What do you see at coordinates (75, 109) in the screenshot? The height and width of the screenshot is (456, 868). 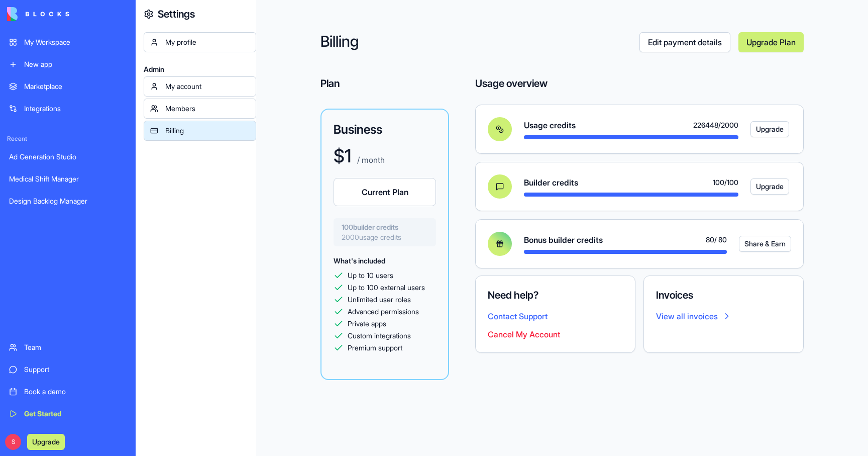 I see `div: Integrations` at bounding box center [75, 109].